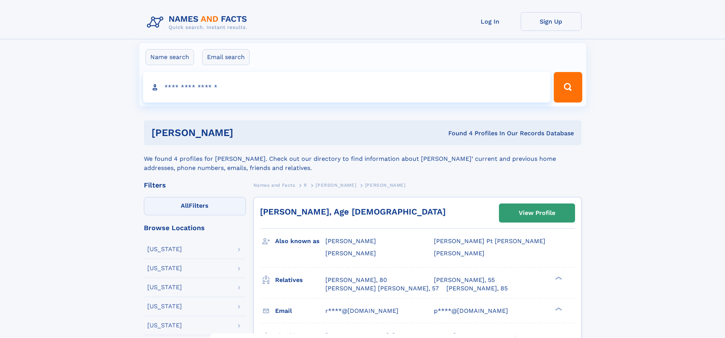 The width and height of the screenshot is (725, 338). I want to click on div: Browse Locations, so click(195, 228).